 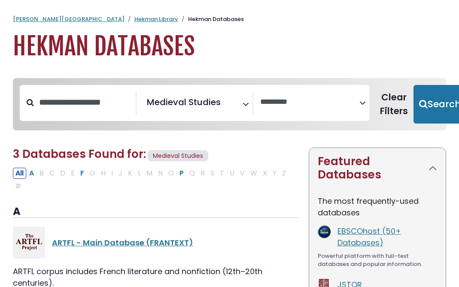 What do you see at coordinates (151, 179) in the screenshot?
I see `div: Alpha-list to filter by first letter of database name` at bounding box center [151, 179].